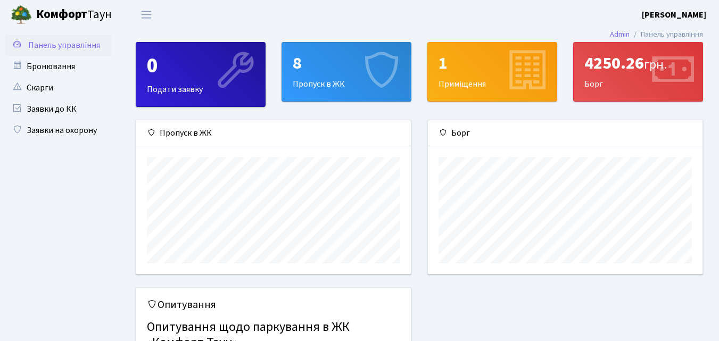 The image size is (719, 341). Describe the element at coordinates (59, 88) in the screenshot. I see `a: Скарги` at that location.